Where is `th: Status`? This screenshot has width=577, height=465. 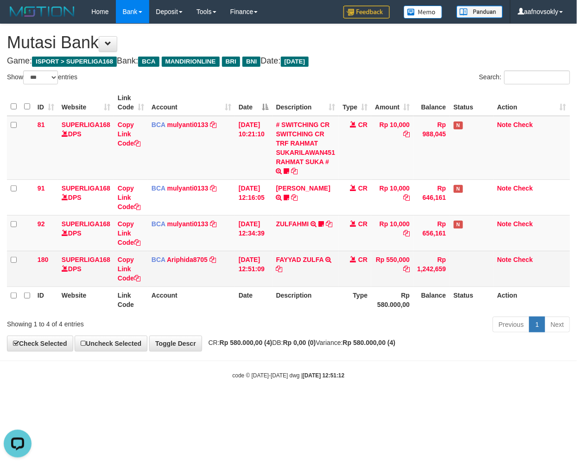
th: Status is located at coordinates (472, 102).